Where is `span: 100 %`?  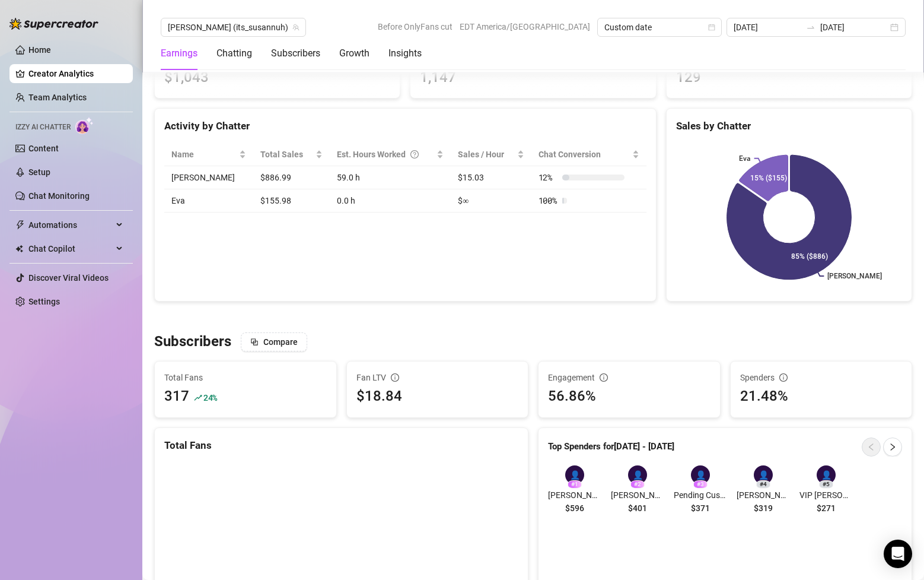 span: 100 % is located at coordinates (548, 200).